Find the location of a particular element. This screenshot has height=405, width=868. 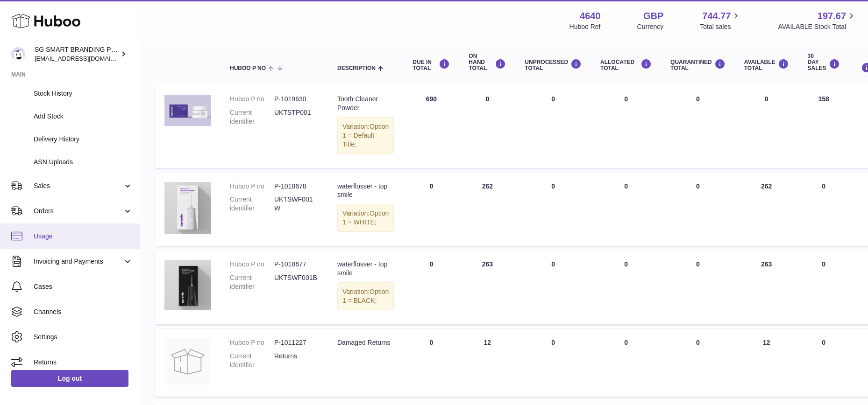

span: Option 1 = BLACK; is located at coordinates (366, 296).